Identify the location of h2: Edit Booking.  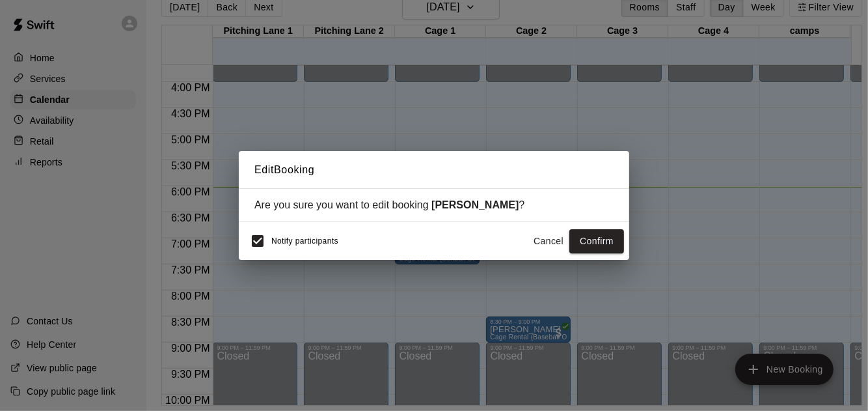
(434, 170).